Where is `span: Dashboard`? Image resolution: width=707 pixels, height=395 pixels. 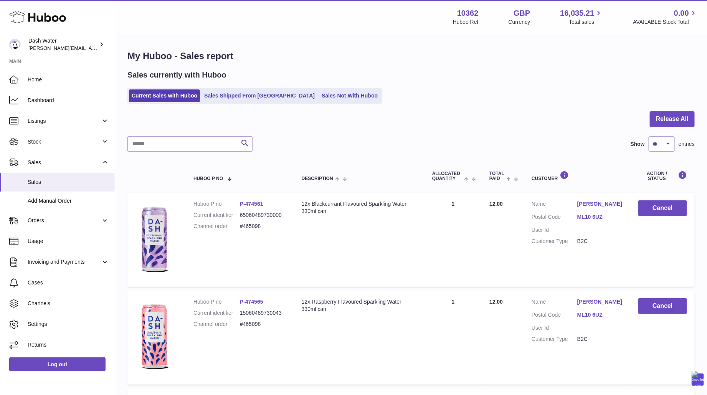
span: Dashboard is located at coordinates (68, 100).